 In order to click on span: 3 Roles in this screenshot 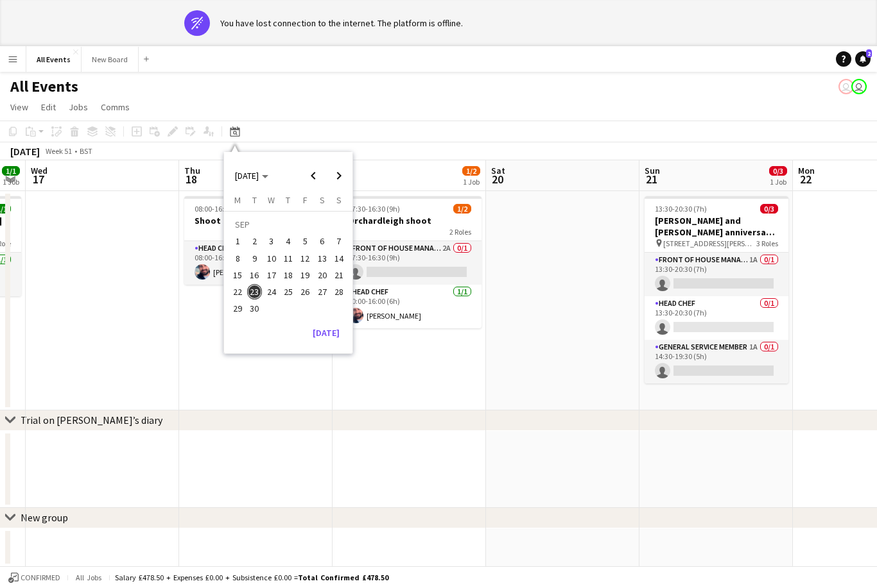, I will do `click(767, 243)`.